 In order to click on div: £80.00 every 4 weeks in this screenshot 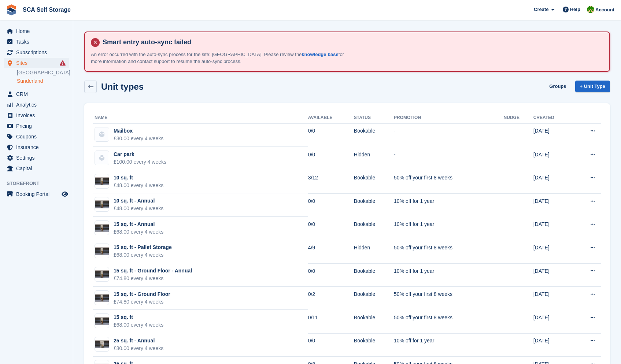, I will do `click(138, 348)`.